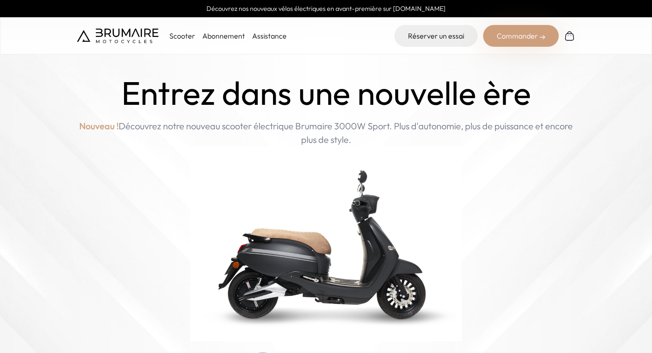  I want to click on span: Nouveau !, so click(99, 126).